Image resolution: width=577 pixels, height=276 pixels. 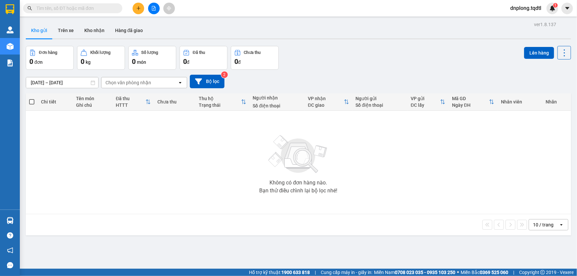 I want to click on img: logo-vxr, so click(x=10, y=9).